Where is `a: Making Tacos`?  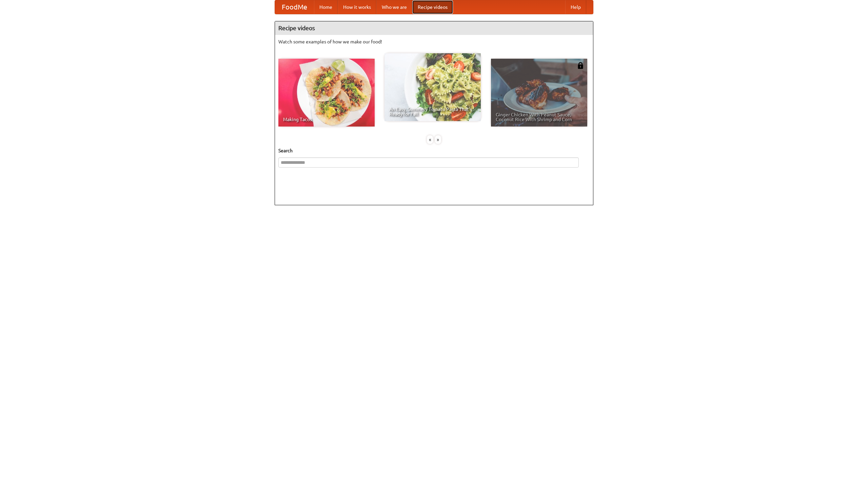
a: Making Tacos is located at coordinates (326, 93).